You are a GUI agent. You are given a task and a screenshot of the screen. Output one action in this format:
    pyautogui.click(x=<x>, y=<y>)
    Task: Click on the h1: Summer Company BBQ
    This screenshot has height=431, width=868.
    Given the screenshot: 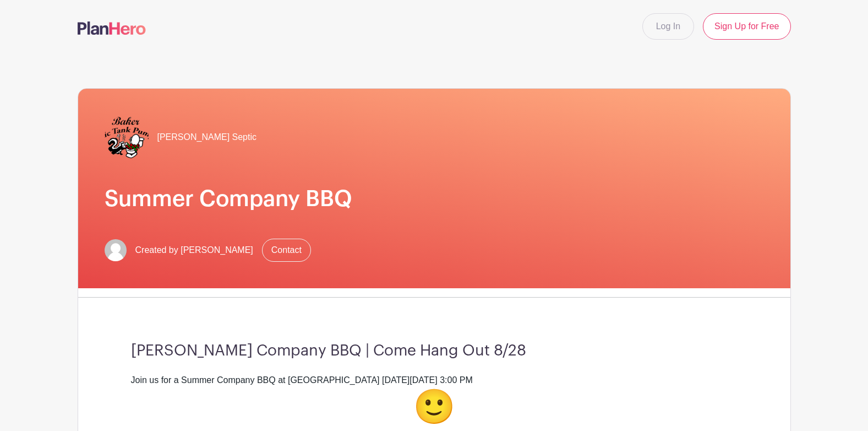 What is the action you would take?
    pyautogui.click(x=435, y=199)
    